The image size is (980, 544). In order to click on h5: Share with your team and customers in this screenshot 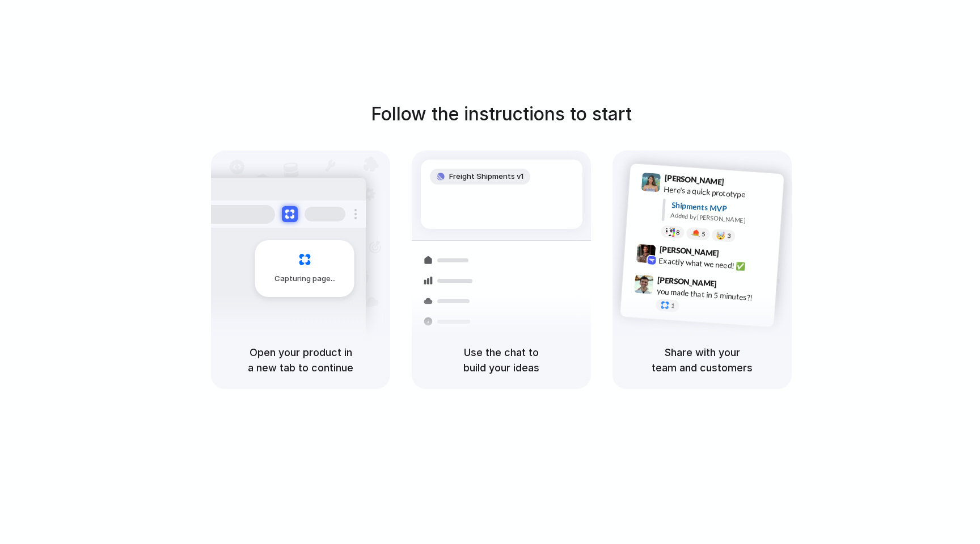, I will do `click(702, 360)`.